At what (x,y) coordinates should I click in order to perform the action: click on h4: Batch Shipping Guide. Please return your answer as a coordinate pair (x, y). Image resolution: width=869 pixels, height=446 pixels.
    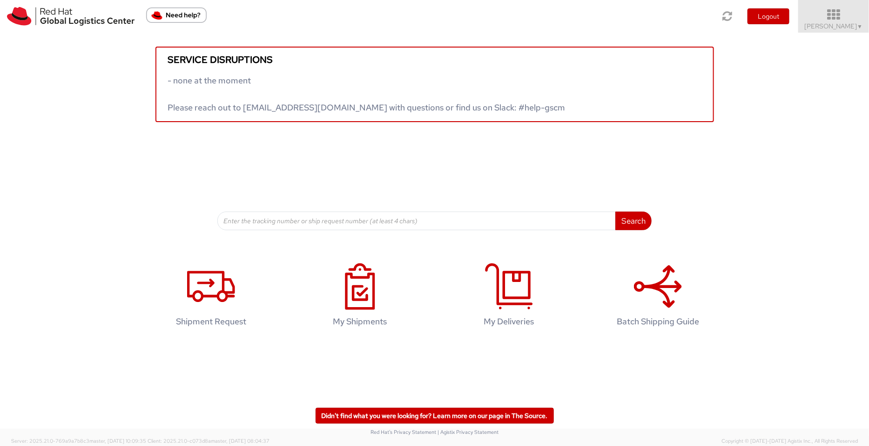
    Looking at the image, I should click on (658, 321).